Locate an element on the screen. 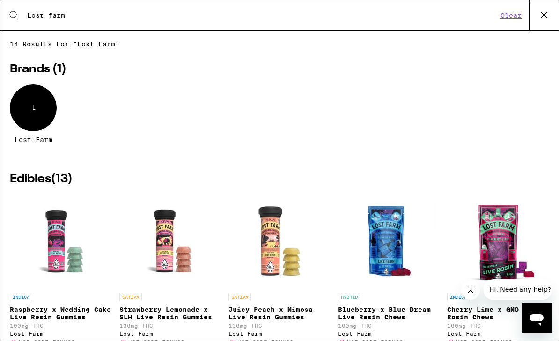  input: Search for products & categories is located at coordinates (262, 15).